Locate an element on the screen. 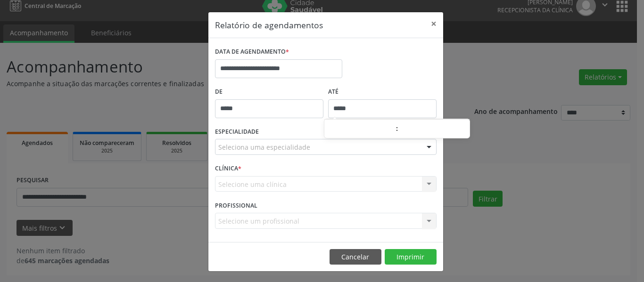  button: Imprimir is located at coordinates (411, 257).